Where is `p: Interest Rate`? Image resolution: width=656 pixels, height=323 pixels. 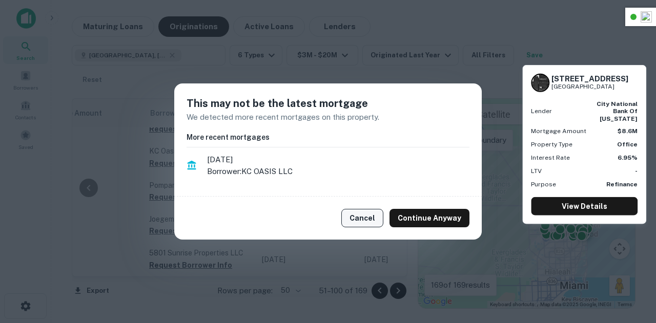
p: Interest Rate is located at coordinates (550, 158).